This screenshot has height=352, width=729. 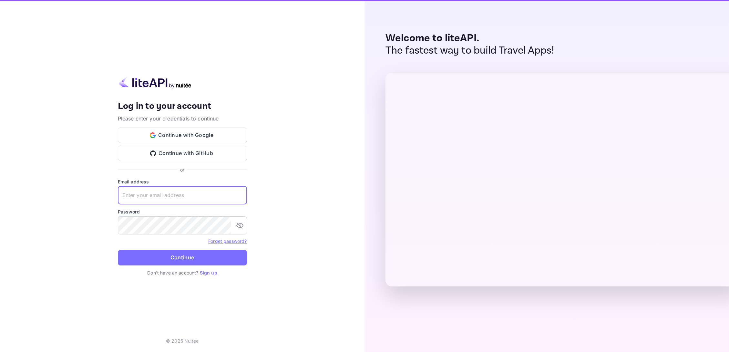 I want to click on h4: Log in to your account, so click(x=182, y=106).